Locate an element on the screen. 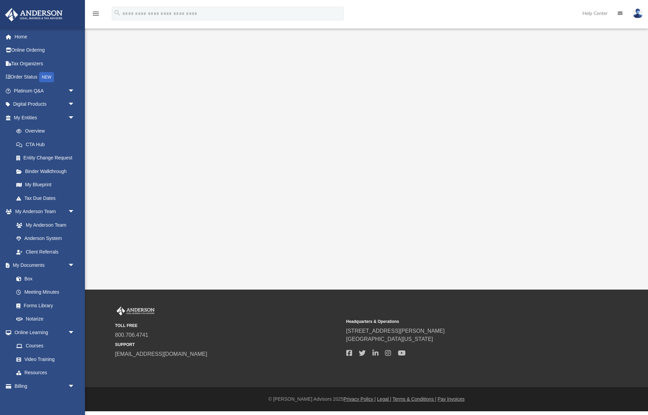  a: 800.706.4741 is located at coordinates (132, 335).